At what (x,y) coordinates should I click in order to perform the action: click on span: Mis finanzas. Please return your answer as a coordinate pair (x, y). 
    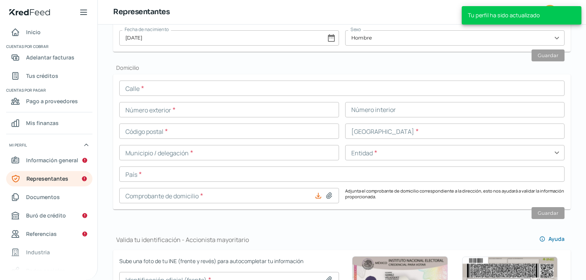
    Looking at the image, I should click on (42, 123).